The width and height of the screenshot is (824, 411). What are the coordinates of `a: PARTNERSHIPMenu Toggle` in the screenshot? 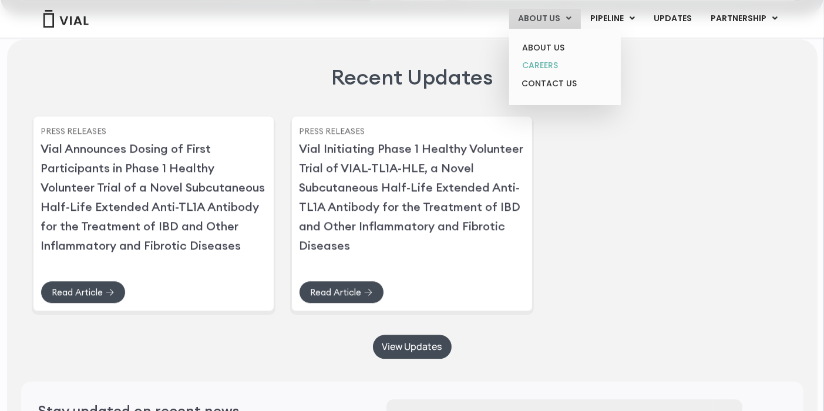 It's located at (745, 19).